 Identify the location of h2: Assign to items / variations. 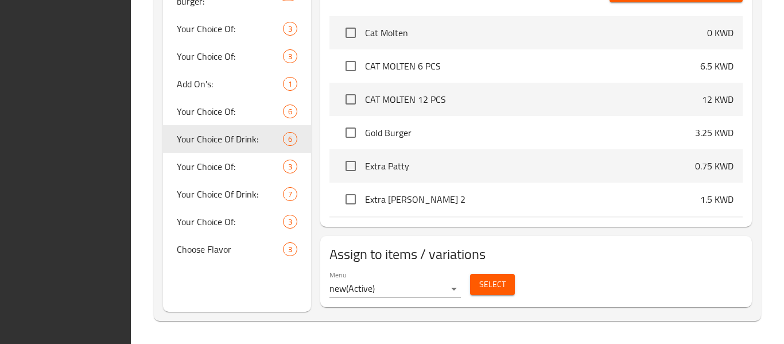
(536, 254).